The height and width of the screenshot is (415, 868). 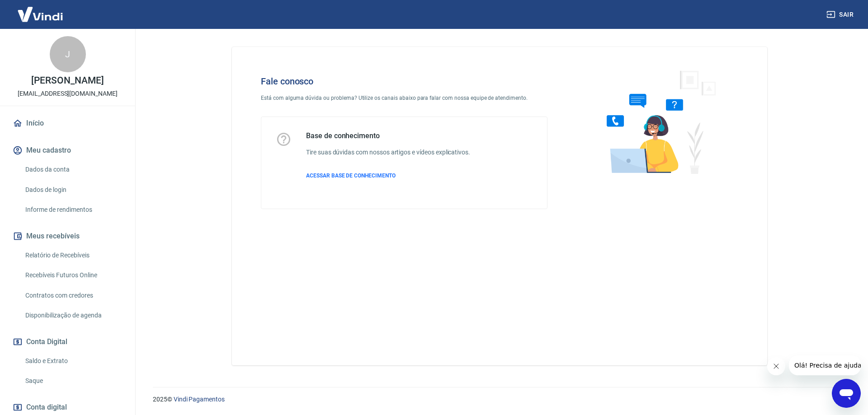 I want to click on span: Olá! Precisa de ajuda?, so click(x=41, y=10).